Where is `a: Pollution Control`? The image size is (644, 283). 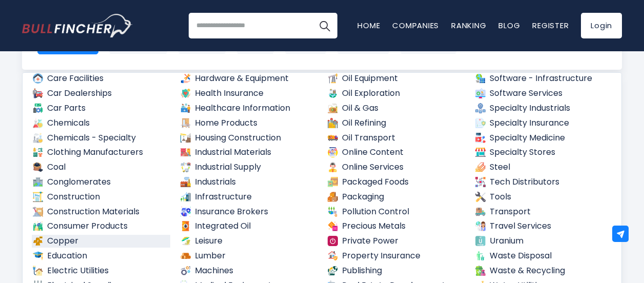
a: Pollution Control is located at coordinates (396, 212).